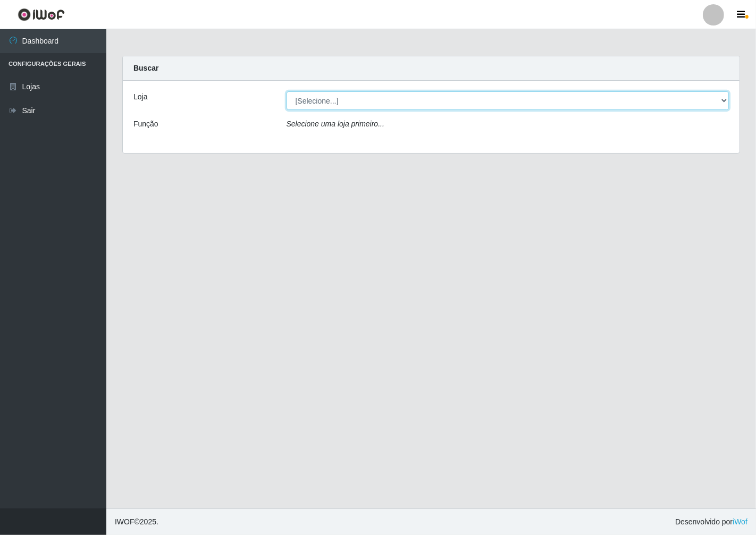  What do you see at coordinates (124, 522) in the screenshot?
I see `span: IWOF` at bounding box center [124, 522].